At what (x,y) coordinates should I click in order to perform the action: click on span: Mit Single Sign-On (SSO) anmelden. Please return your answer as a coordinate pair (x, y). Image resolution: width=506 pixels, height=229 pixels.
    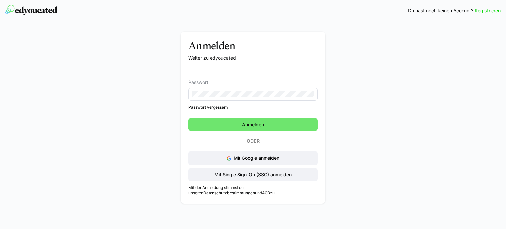
    Looking at the image, I should click on (253, 175).